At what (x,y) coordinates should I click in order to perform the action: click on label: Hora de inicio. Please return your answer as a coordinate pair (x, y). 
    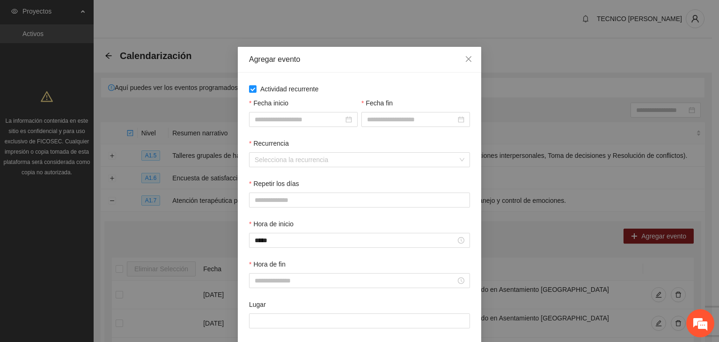
    Looking at the image, I should click on (271, 224).